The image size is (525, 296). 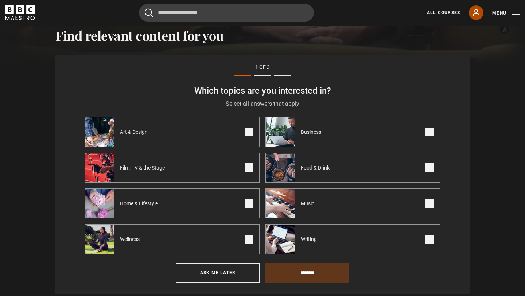 What do you see at coordinates (140, 203) in the screenshot?
I see `span: Home & Lifestyle` at bounding box center [140, 203].